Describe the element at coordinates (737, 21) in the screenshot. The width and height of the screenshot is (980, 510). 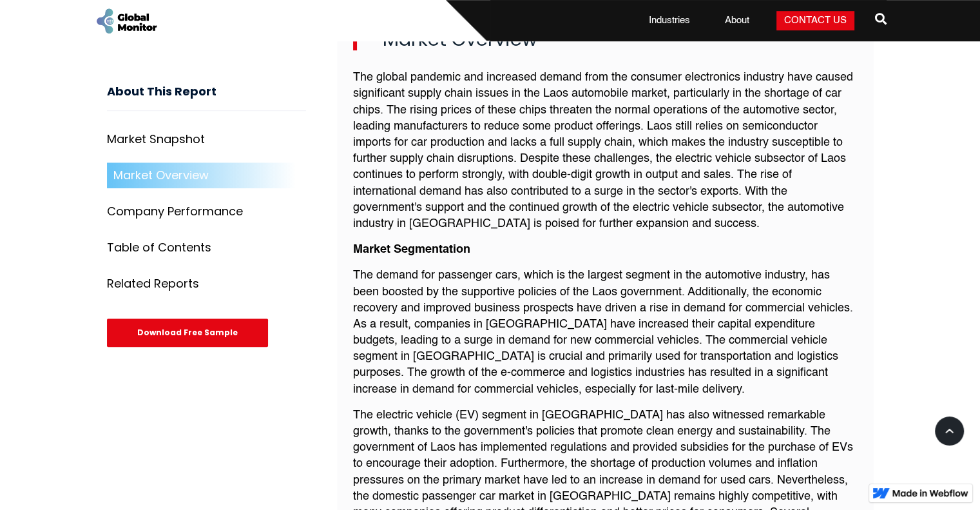
I see `a: About` at that location.